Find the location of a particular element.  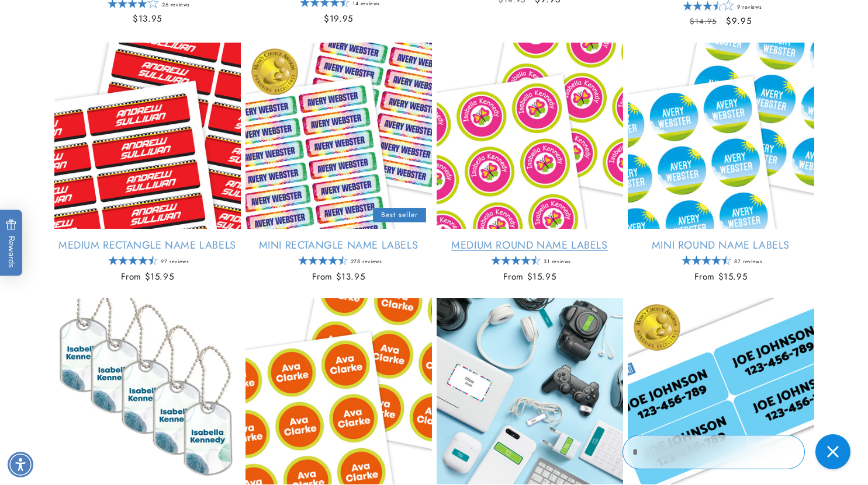

span: Rewards is located at coordinates (11, 243).